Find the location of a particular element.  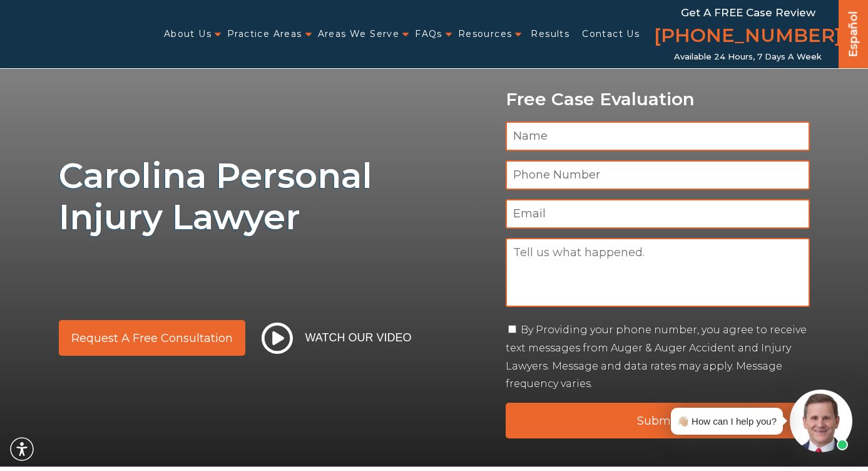

a: Request a Free Consultation is located at coordinates (152, 337).